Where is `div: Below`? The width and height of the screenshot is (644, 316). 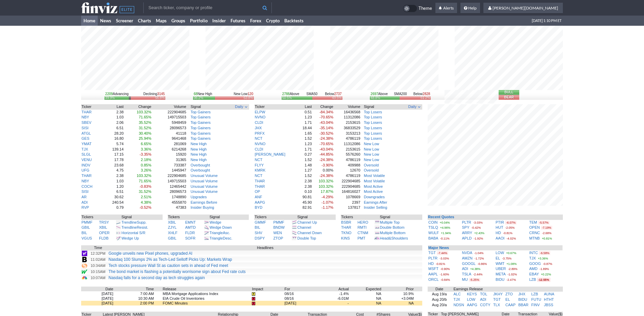
div: Below is located at coordinates (333, 94).